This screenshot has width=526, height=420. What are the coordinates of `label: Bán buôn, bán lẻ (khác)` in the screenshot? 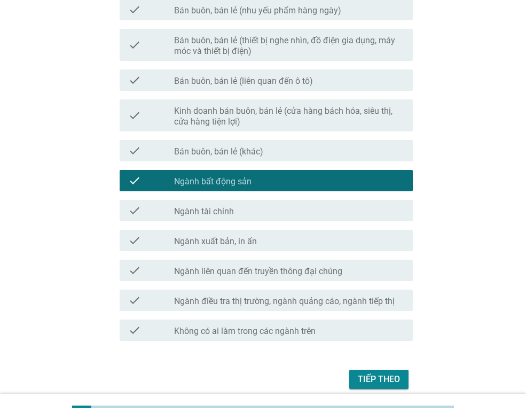 It's located at (219, 152).